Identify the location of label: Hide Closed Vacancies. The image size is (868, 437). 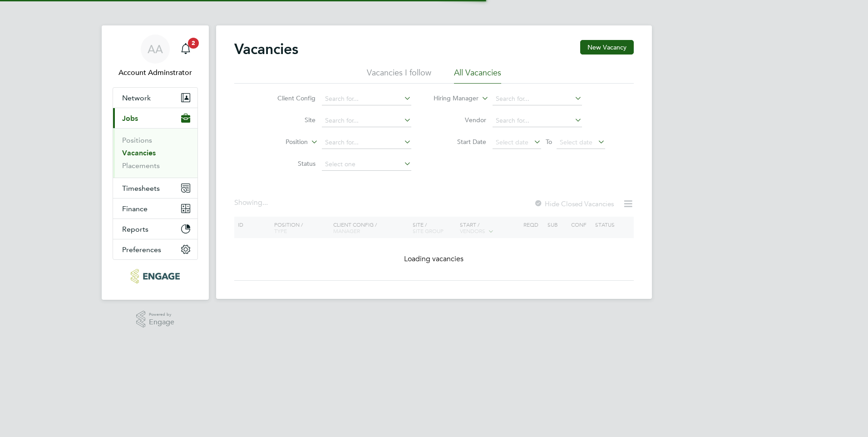
(574, 204).